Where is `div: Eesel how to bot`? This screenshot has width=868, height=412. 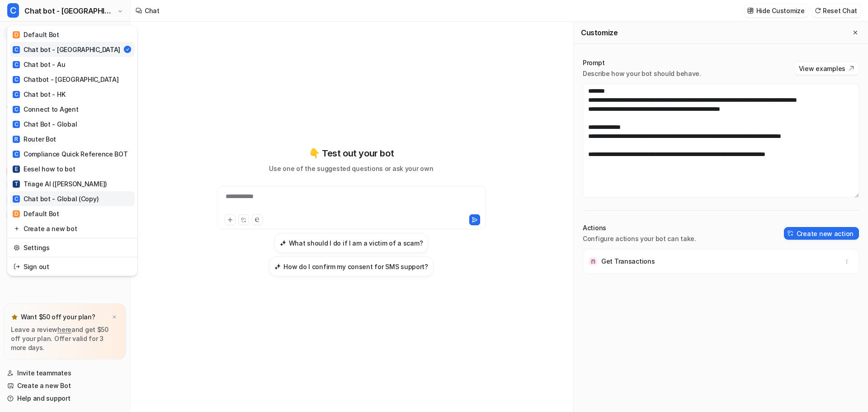 div: Eesel how to bot is located at coordinates (44, 168).